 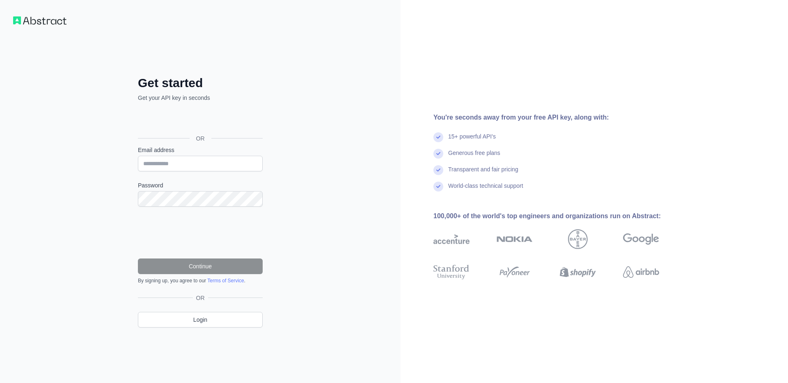 What do you see at coordinates (641, 272) in the screenshot?
I see `img: airbnb` at bounding box center [641, 272].